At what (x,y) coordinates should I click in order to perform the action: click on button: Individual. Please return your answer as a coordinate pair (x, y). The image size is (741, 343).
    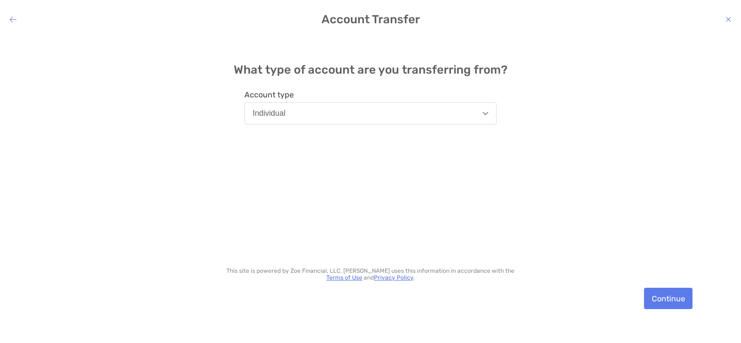
    Looking at the image, I should click on (371, 114).